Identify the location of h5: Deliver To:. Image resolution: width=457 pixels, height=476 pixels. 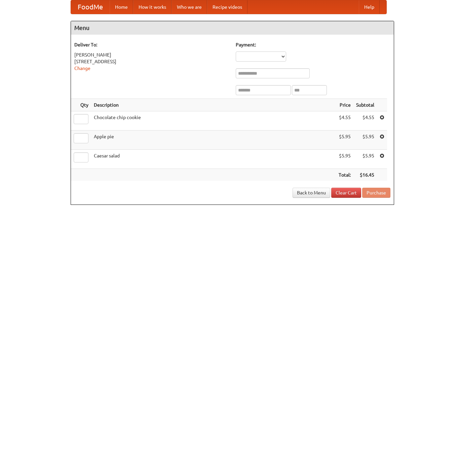
(152, 45).